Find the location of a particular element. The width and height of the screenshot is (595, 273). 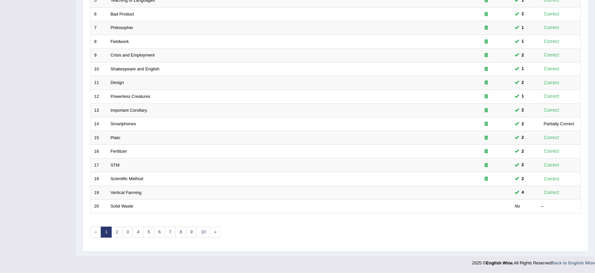

td: 10 is located at coordinates (99, 69).